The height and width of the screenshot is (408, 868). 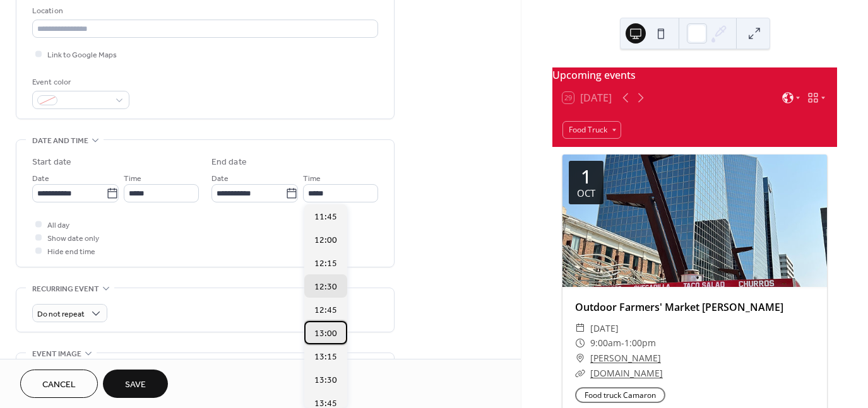 I want to click on span: Event image, so click(x=56, y=354).